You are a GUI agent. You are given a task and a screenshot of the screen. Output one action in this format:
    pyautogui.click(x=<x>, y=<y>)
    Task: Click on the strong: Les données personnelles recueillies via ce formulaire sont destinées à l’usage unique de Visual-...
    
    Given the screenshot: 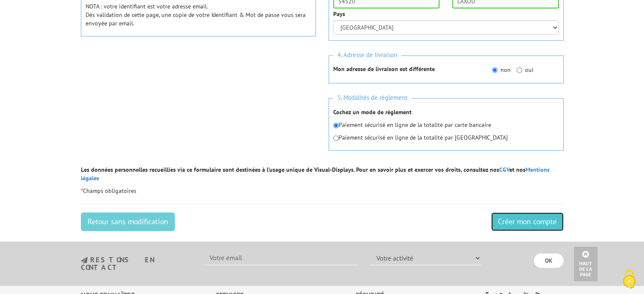 What is the action you would take?
    pyautogui.click(x=315, y=174)
    